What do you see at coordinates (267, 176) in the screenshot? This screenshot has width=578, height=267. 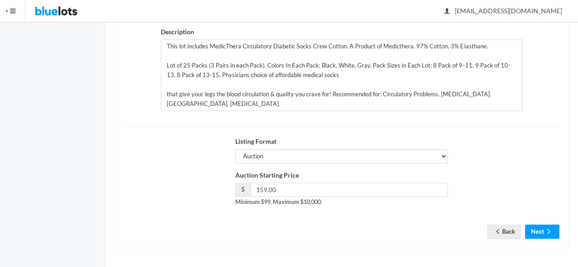 I see `label: Auction Starting Price` at bounding box center [267, 176].